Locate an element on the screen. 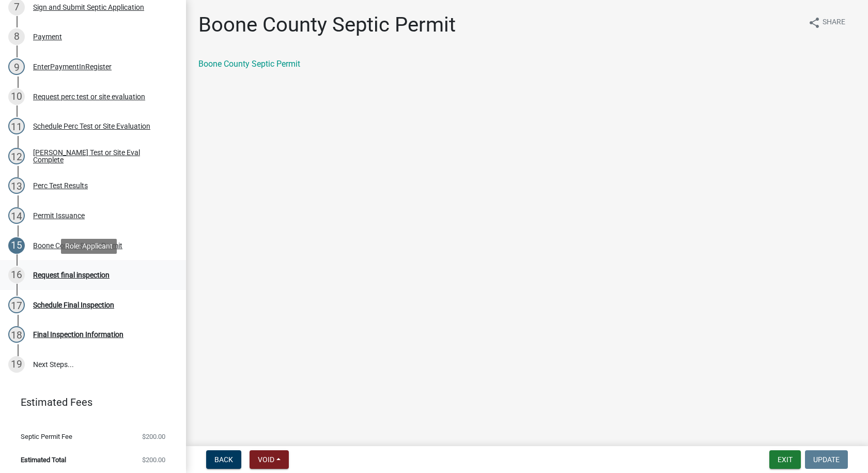 Image resolution: width=868 pixels, height=473 pixels. span: Void is located at coordinates (266, 460).